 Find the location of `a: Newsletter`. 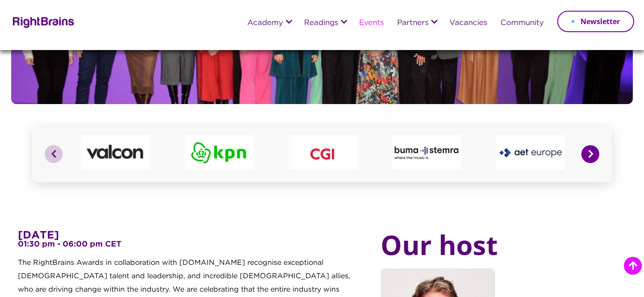

a: Newsletter is located at coordinates (595, 21).